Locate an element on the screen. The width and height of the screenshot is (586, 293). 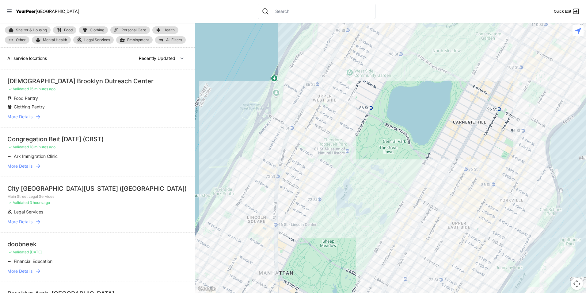
span: Shelter & Housing is located at coordinates (31, 30).